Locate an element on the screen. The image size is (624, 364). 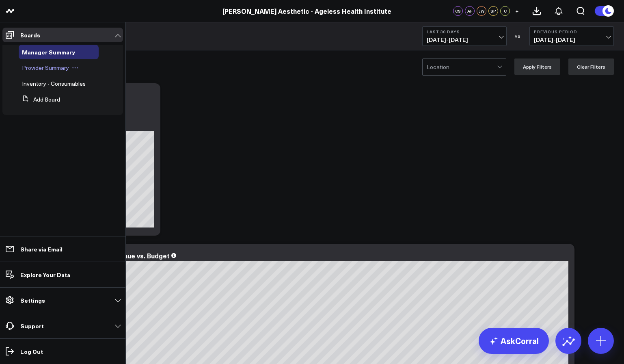
a: Provider Summary is located at coordinates (45, 68).